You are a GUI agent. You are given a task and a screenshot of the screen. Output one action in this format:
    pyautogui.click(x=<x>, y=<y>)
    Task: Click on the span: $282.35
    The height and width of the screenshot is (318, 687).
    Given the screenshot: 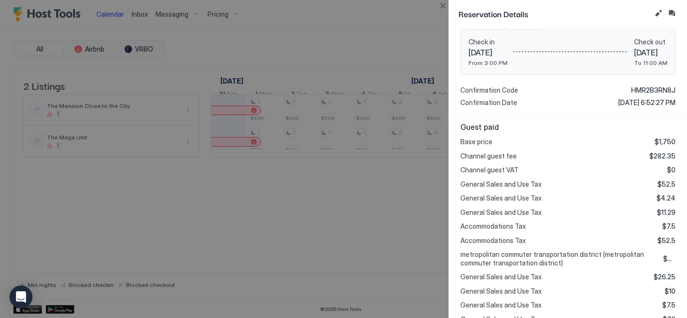 What is the action you would take?
    pyautogui.click(x=662, y=156)
    